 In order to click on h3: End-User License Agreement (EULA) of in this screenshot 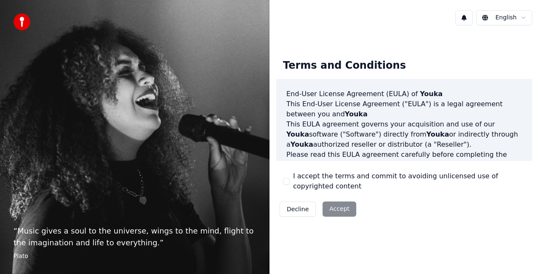, I will do `click(404, 94)`.